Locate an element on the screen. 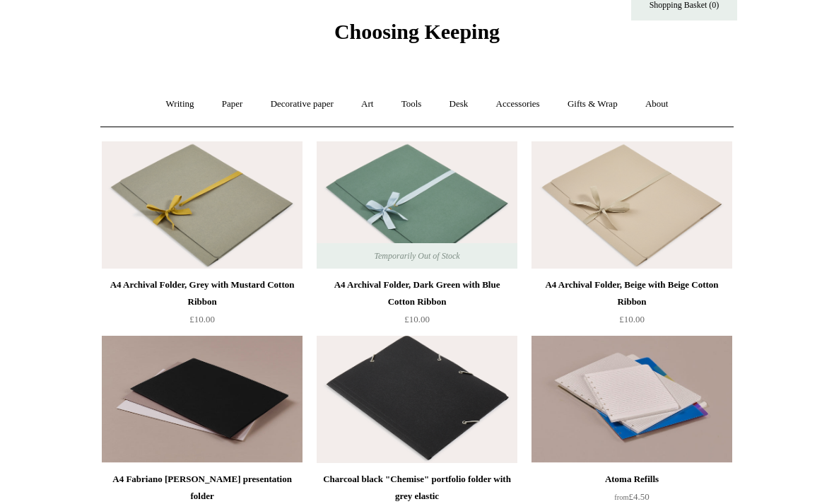 The image size is (834, 504). a: A4 Archival Folder, Grey with Mustard Cotton Ribbon A4 Archival Folder, Grey with Mustard Cotton ... is located at coordinates (202, 205).